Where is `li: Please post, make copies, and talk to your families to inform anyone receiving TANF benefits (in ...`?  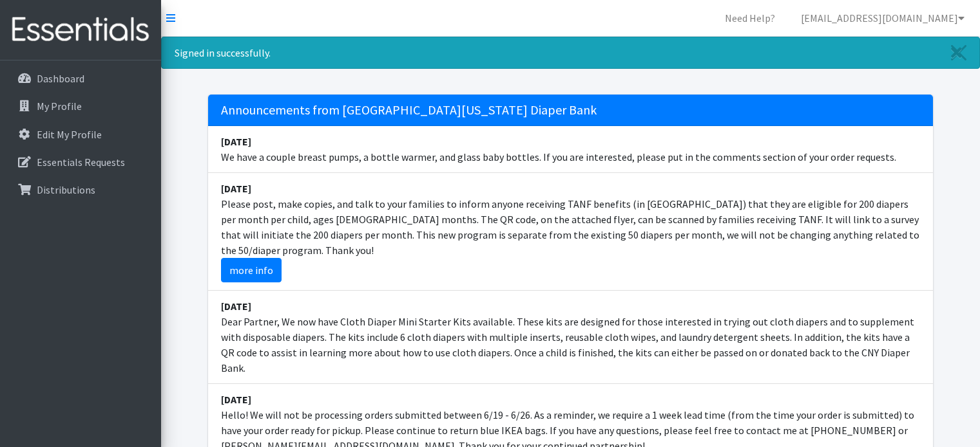
li: Please post, make copies, and talk to your families to inform anyone receiving TANF benefits (in ... is located at coordinates (570, 231).